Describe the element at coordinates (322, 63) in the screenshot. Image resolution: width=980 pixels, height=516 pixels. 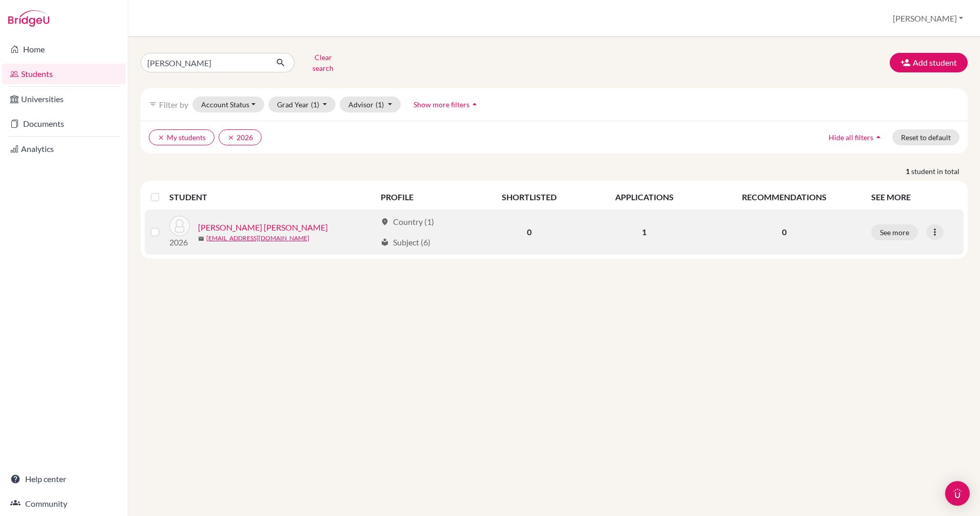
I see `button: Clear search` at that location.